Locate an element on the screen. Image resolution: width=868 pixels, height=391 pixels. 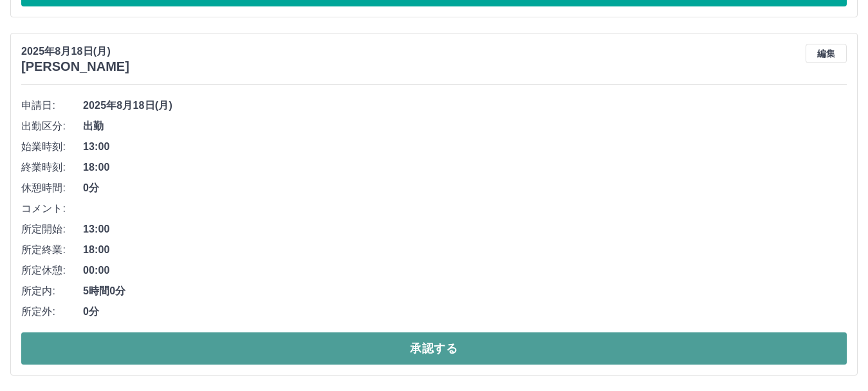
span: 出勤 is located at coordinates (465, 126).